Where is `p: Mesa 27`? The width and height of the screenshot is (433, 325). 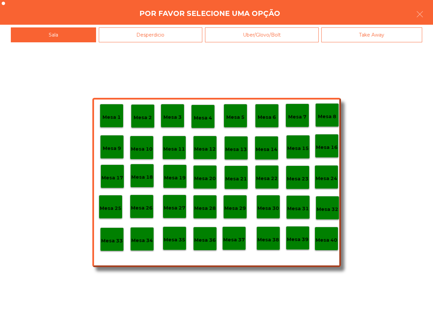
p: Mesa 27 is located at coordinates (174, 208).